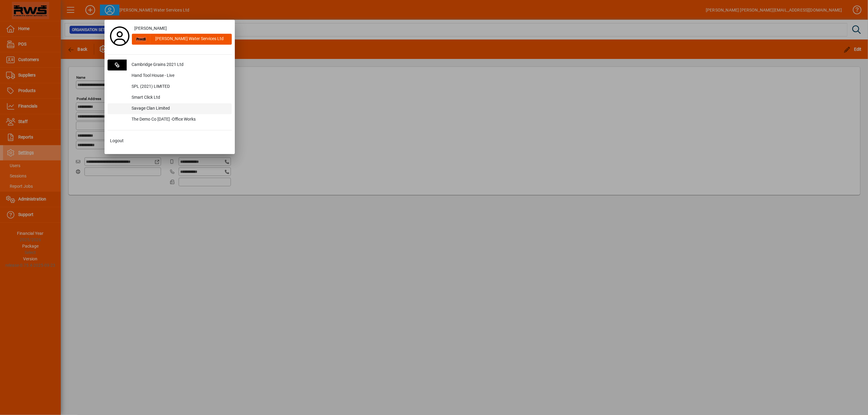 This screenshot has width=868, height=415. What do you see at coordinates (179, 98) in the screenshot?
I see `div: Smart Click Ltd` at bounding box center [179, 98].